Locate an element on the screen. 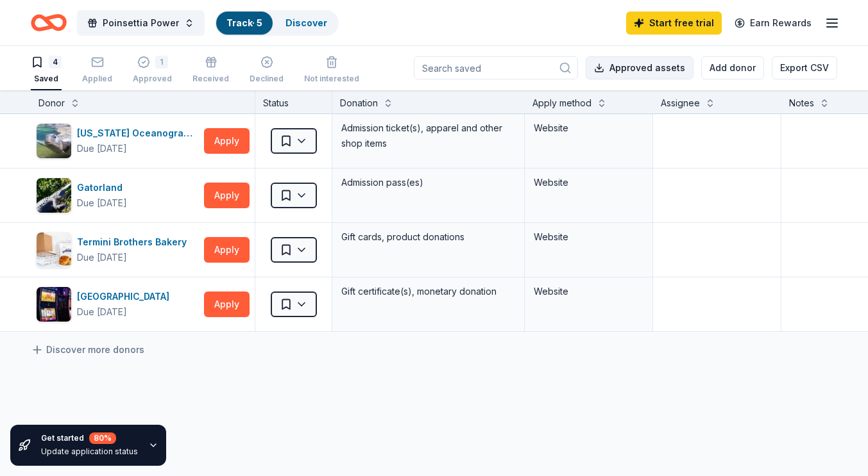 This screenshot has width=868, height=476. button: 4Saved is located at coordinates (47, 70).